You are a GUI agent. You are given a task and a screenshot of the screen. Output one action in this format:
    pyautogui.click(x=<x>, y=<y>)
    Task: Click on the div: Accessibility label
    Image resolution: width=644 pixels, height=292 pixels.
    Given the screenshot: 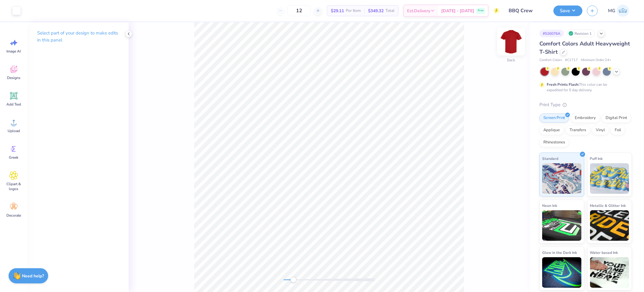 What is the action you would take?
    pyautogui.click(x=293, y=280)
    